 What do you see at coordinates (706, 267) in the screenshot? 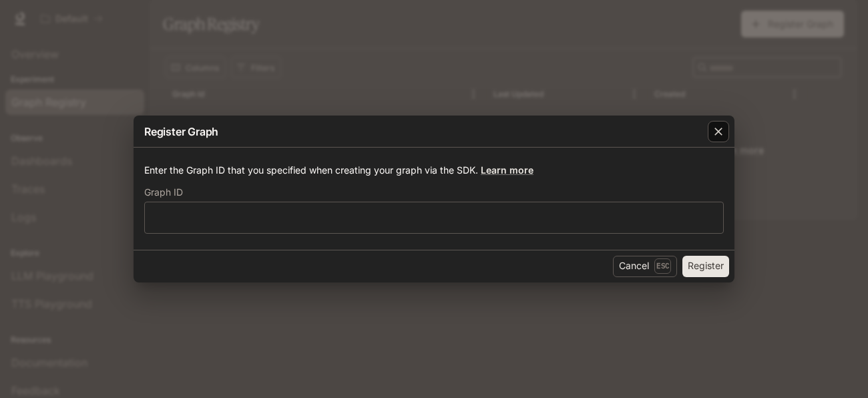
I see `button: Register` at bounding box center [706, 267].